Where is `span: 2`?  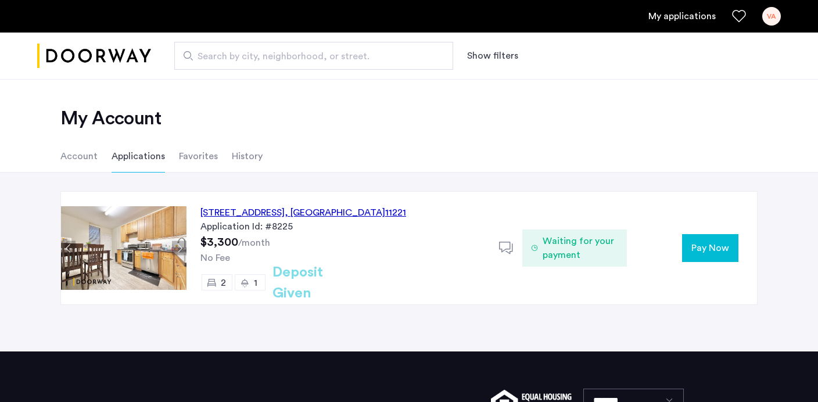
span: 2 is located at coordinates (223, 283).